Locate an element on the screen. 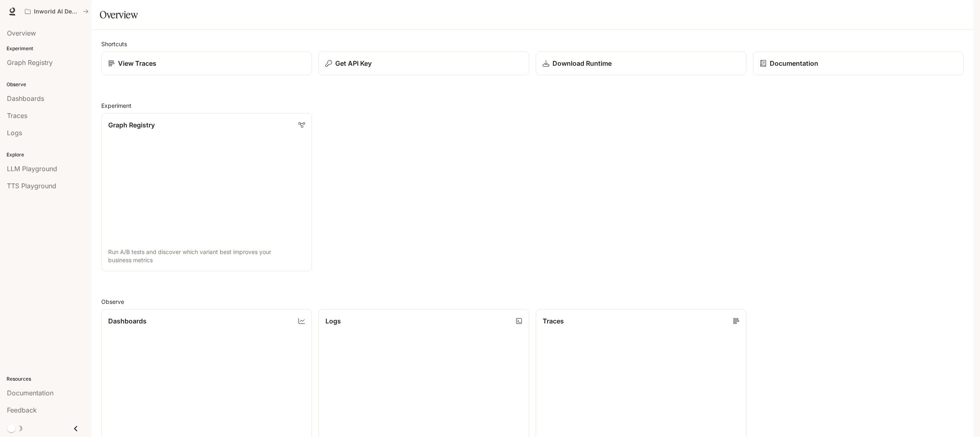 The width and height of the screenshot is (980, 437). p: Dashboards is located at coordinates (128, 321).